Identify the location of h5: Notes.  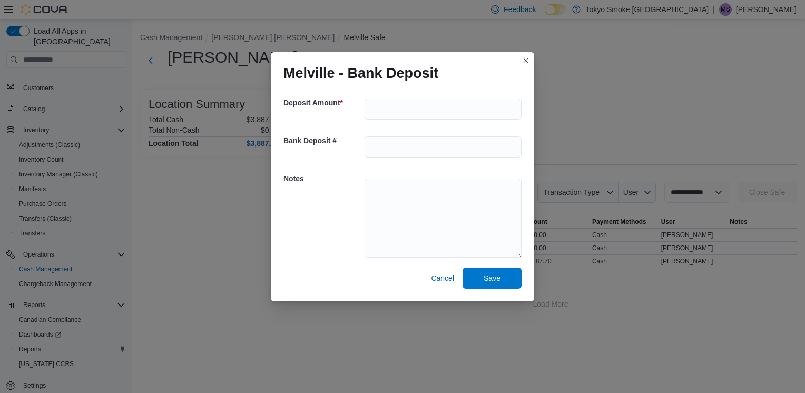
(323, 178).